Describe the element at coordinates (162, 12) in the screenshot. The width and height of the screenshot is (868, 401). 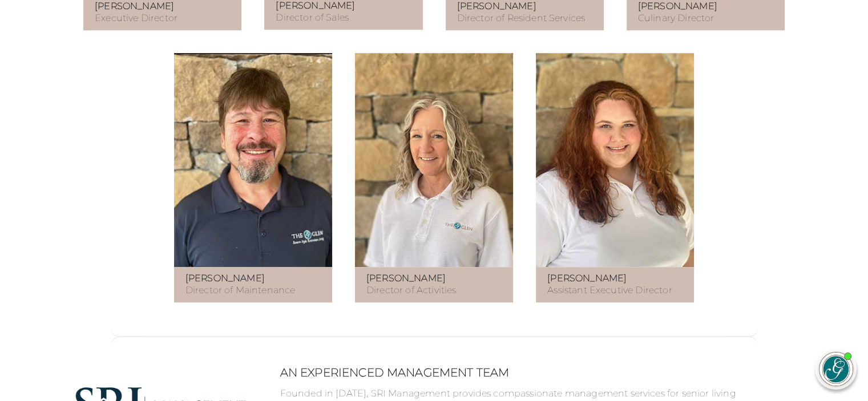
I see `p: Executive Director` at that location.